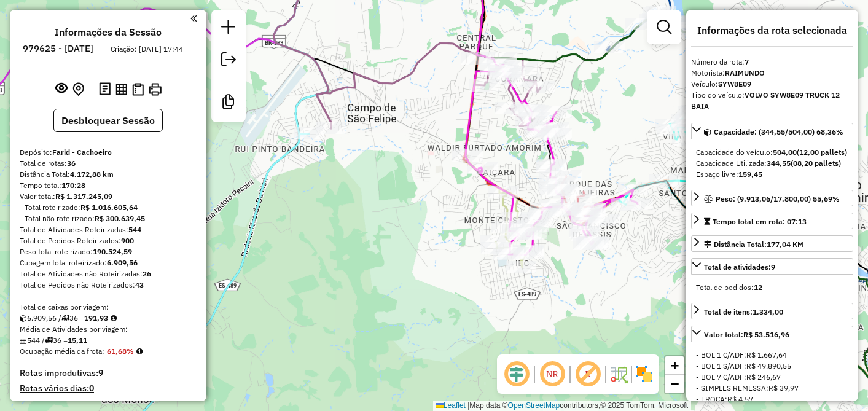 Image resolution: width=868 pixels, height=411 pixels. What do you see at coordinates (772, 366) in the screenshot?
I see `div: - BOL 1 S/ADF:` at bounding box center [772, 366].